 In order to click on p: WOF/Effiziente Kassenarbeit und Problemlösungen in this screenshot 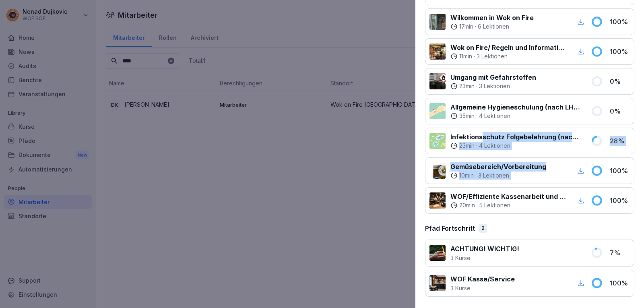, I will do `click(508, 197)`.